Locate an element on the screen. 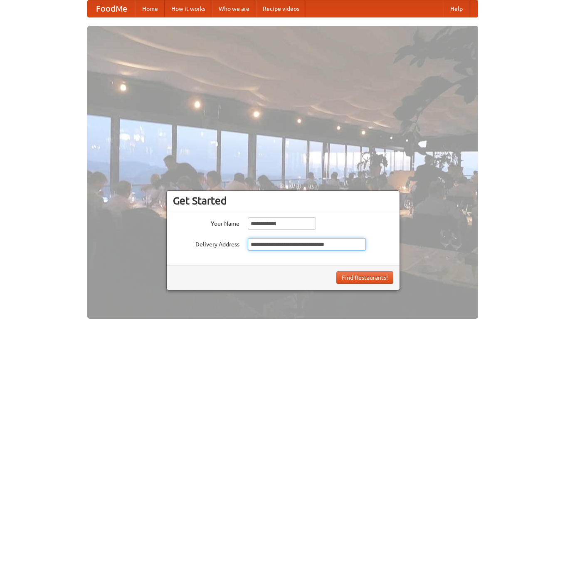  a: Home is located at coordinates (150, 9).